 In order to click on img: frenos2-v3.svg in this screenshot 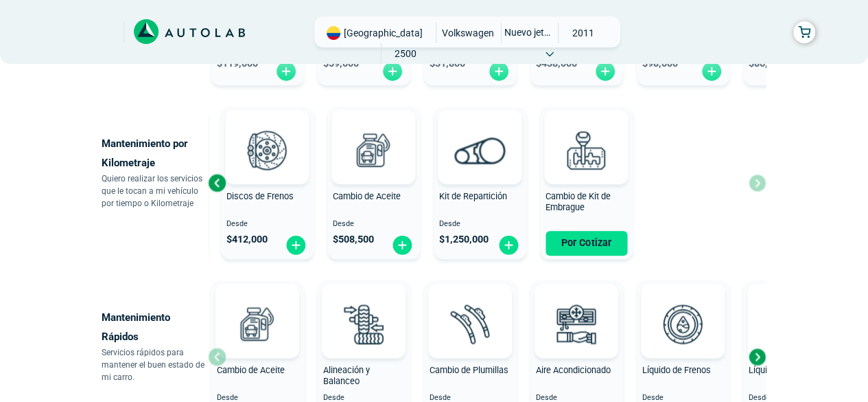, I will do `click(267, 150)`.